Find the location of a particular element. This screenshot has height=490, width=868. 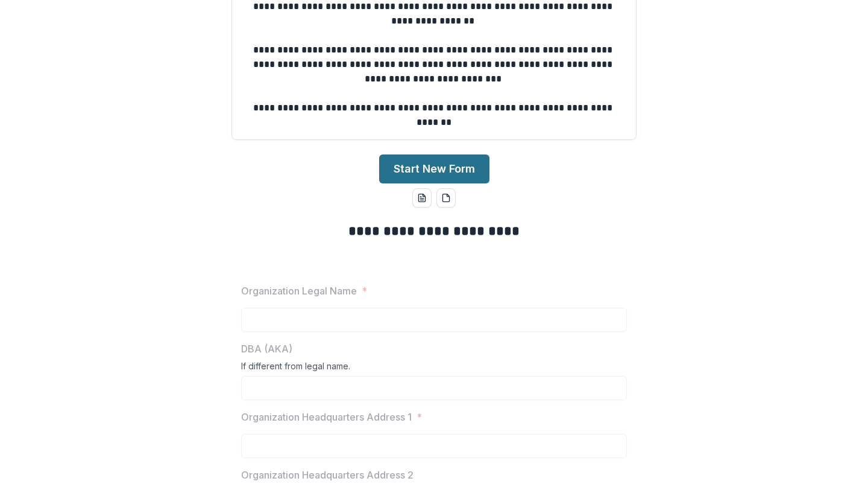

p: Organization Headquarters Address 1 is located at coordinates (326, 417).